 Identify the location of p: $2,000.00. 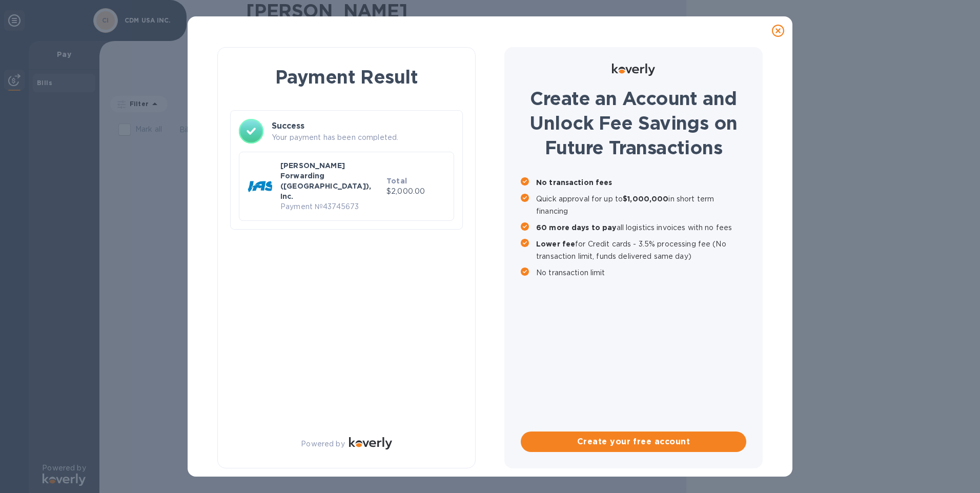
(415, 191).